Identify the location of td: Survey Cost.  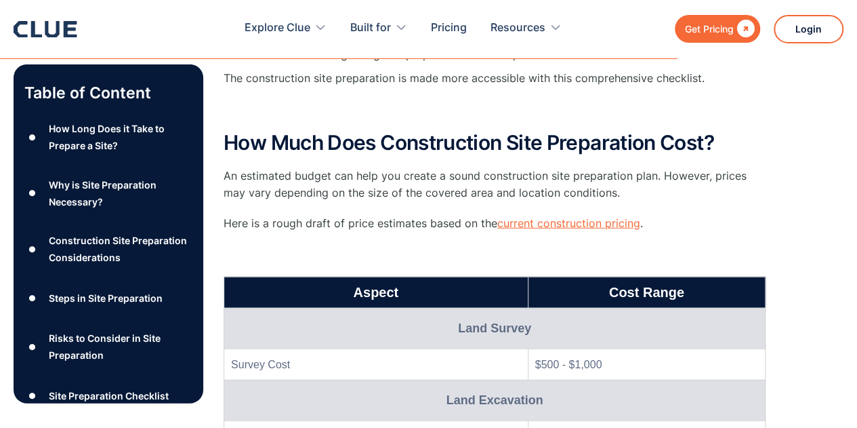
(376, 364).